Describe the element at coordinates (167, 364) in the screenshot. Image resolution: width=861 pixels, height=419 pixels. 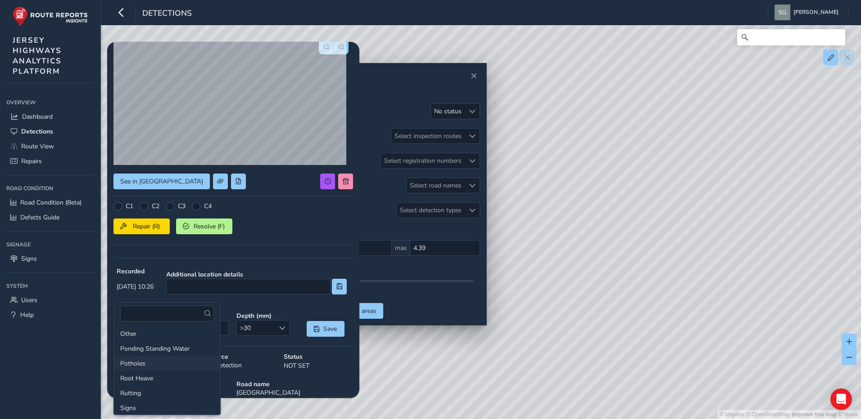
I see `li: Potholes` at that location.